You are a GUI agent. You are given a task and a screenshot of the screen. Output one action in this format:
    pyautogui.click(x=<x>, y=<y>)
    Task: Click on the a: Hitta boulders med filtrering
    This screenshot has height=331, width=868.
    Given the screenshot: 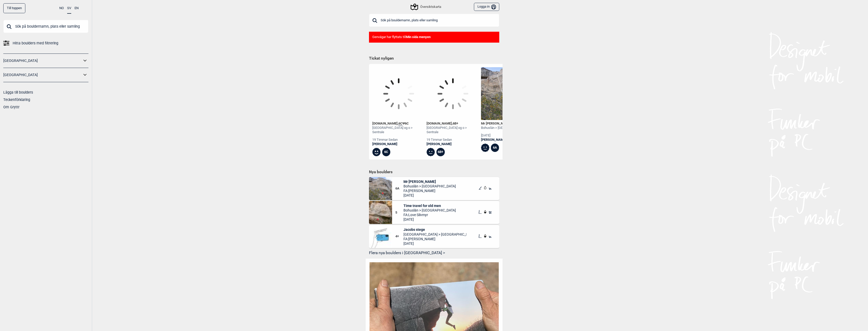 What is the action you would take?
    pyautogui.click(x=46, y=43)
    